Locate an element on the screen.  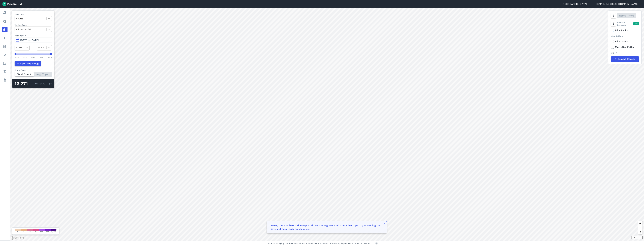
span: Add Time Range is located at coordinates (29, 64).